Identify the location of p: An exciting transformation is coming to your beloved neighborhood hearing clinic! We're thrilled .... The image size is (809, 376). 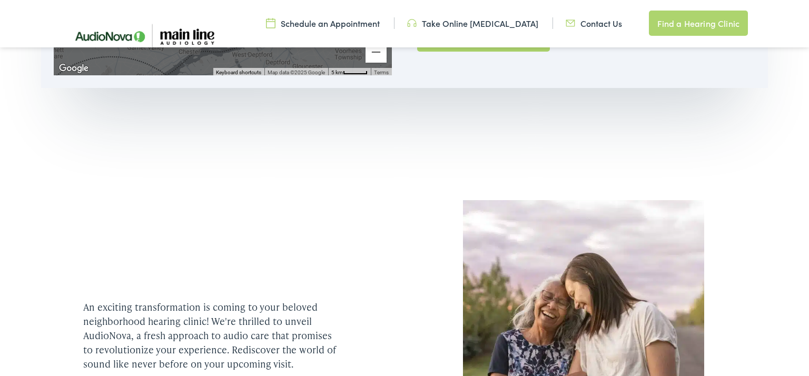
(210, 335).